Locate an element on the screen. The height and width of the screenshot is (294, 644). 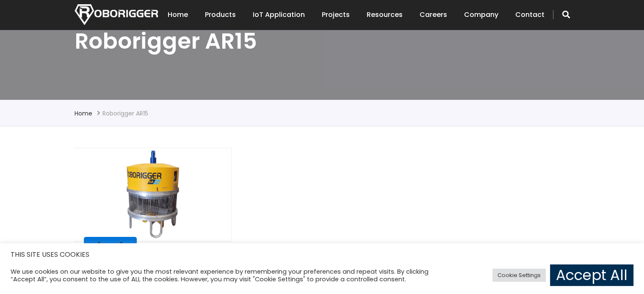
a: Resources is located at coordinates (384, 15).